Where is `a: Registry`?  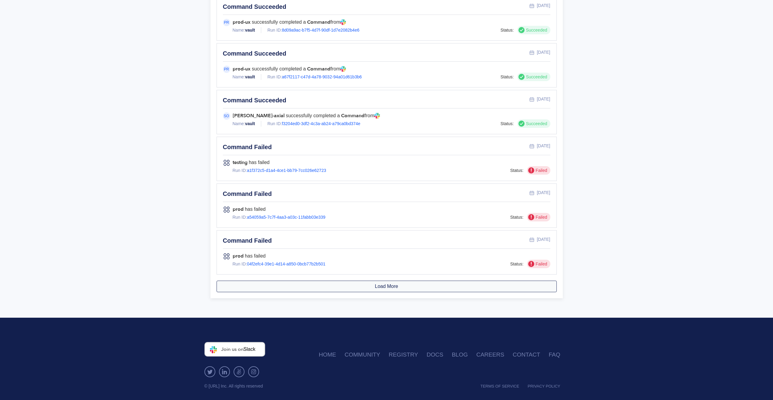 a: Registry is located at coordinates (408, 355).